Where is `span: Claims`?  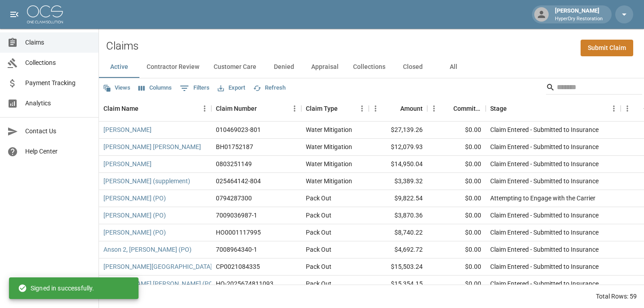
span: Claims is located at coordinates (58, 42).